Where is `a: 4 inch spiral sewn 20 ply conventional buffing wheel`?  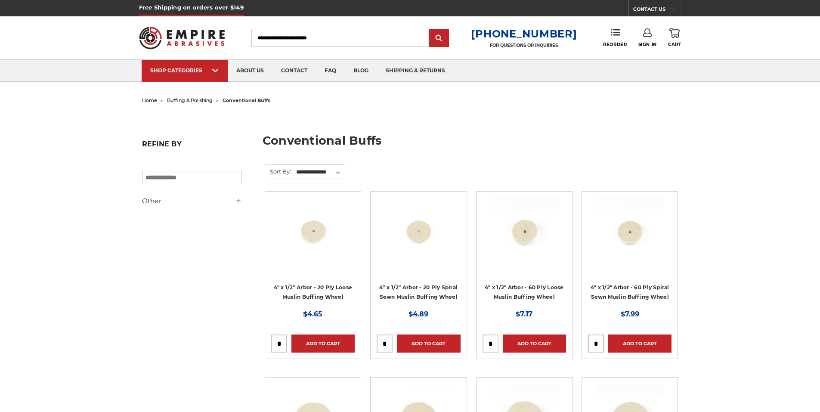
a: 4 inch spiral sewn 20 ply conventional buffing wheel is located at coordinates (418, 239).